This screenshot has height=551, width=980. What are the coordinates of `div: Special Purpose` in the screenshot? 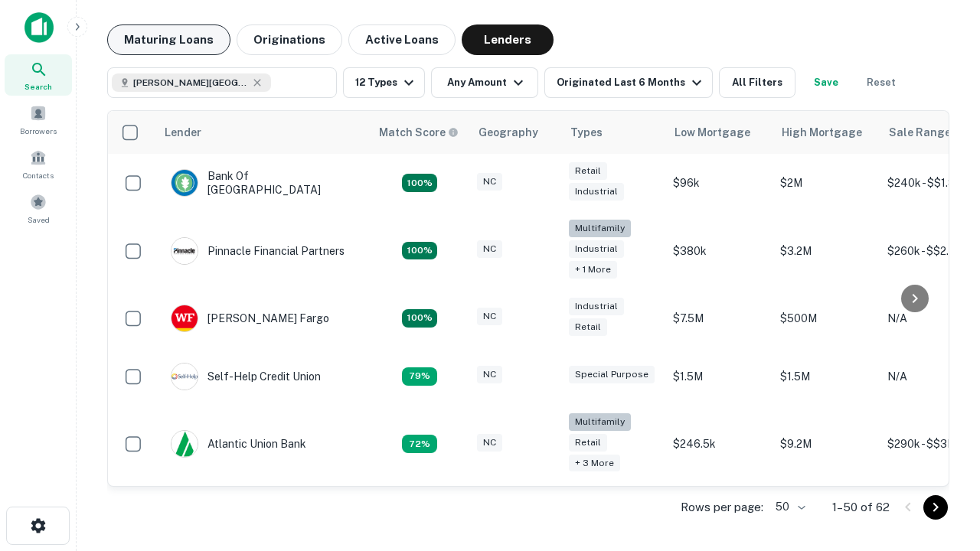 It's located at (612, 374).